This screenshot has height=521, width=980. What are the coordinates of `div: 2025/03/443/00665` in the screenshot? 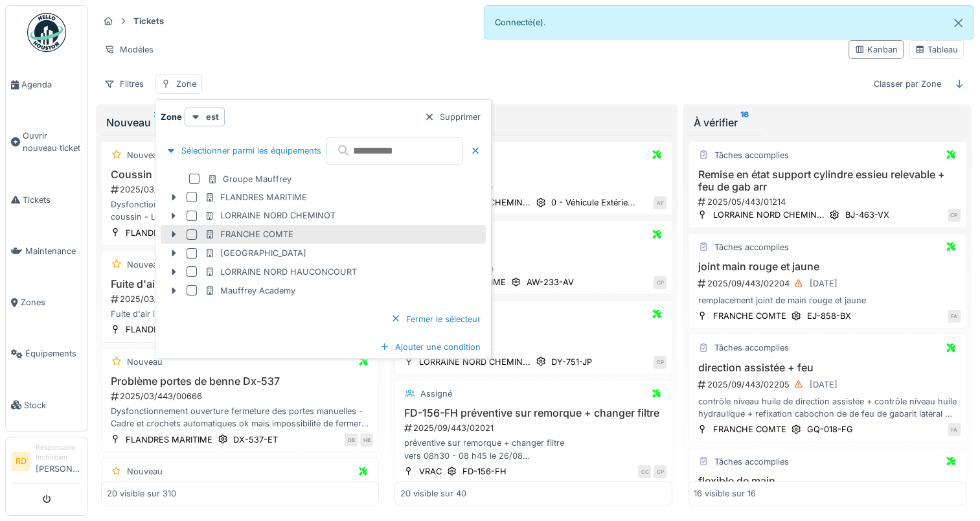 It's located at (241, 189).